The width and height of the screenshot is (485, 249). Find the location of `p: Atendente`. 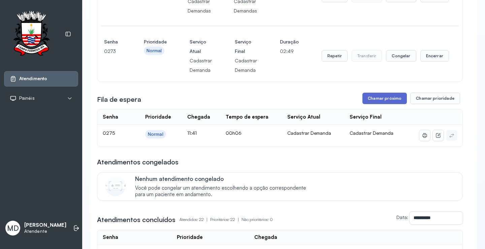

p: Atendente is located at coordinates (45, 231).